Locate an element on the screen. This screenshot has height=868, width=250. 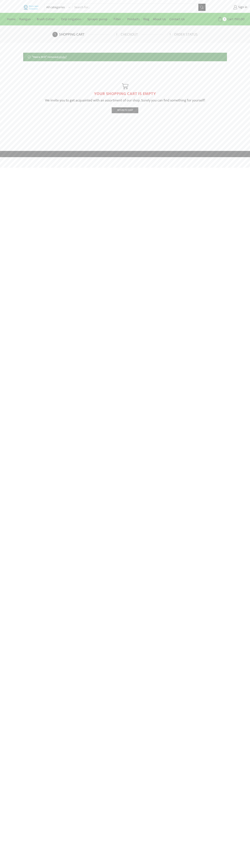
a: Brush Cutter is located at coordinates (47, 19).